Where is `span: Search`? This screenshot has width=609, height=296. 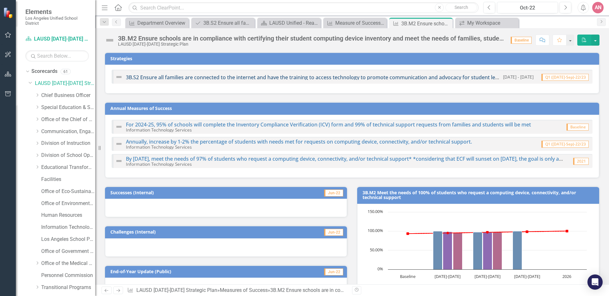
span: Search is located at coordinates (461, 7).